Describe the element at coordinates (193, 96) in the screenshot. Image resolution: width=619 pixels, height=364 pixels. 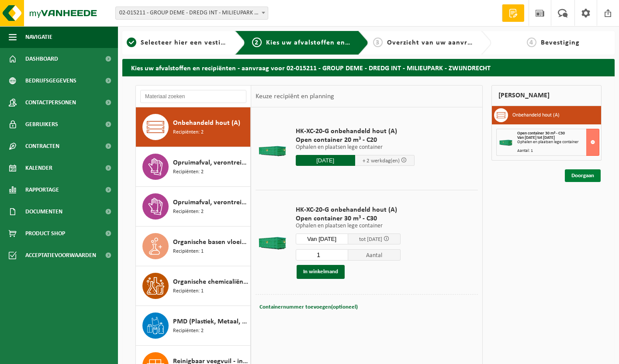
I see `input: Materiaal zoeken` at that location.